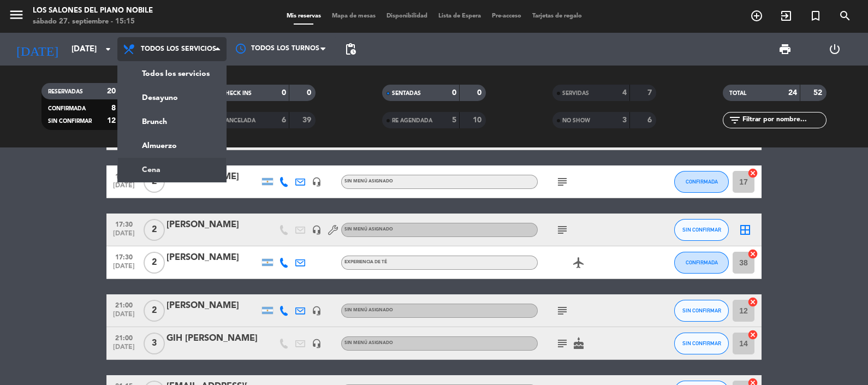  Describe the element at coordinates (172, 169) in the screenshot. I see `a: Cena` at that location.